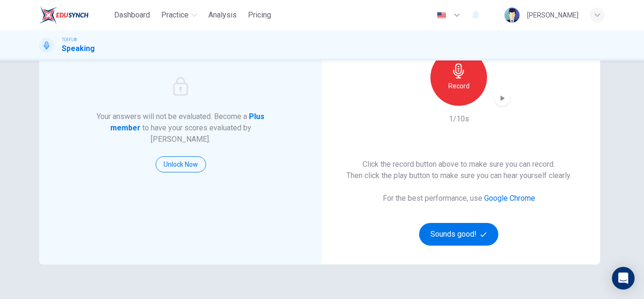 The image size is (644, 299). I want to click on span: TOEFL®, so click(70, 39).